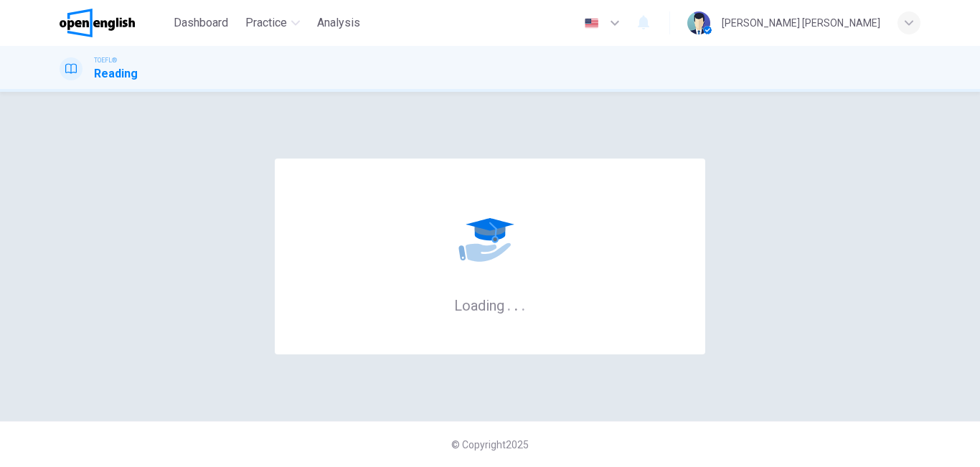 The image size is (980, 467). Describe the element at coordinates (699, 23) in the screenshot. I see `img: Profile picture` at that location.